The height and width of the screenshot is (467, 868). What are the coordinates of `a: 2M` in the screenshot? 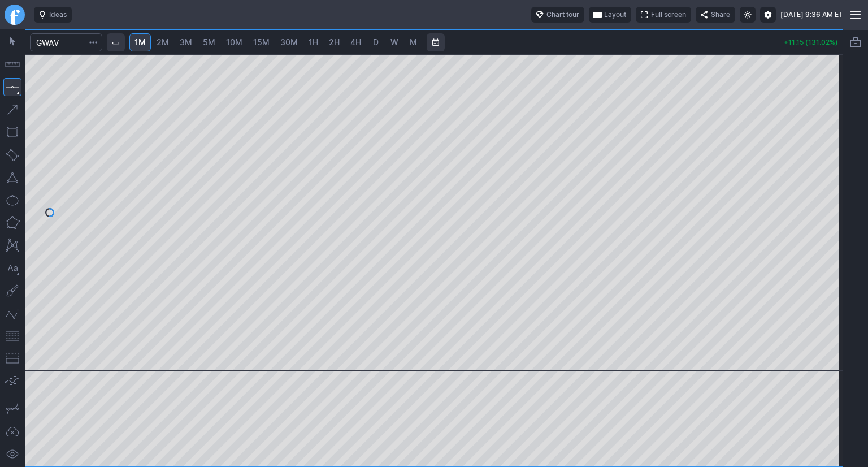 It's located at (163, 42).